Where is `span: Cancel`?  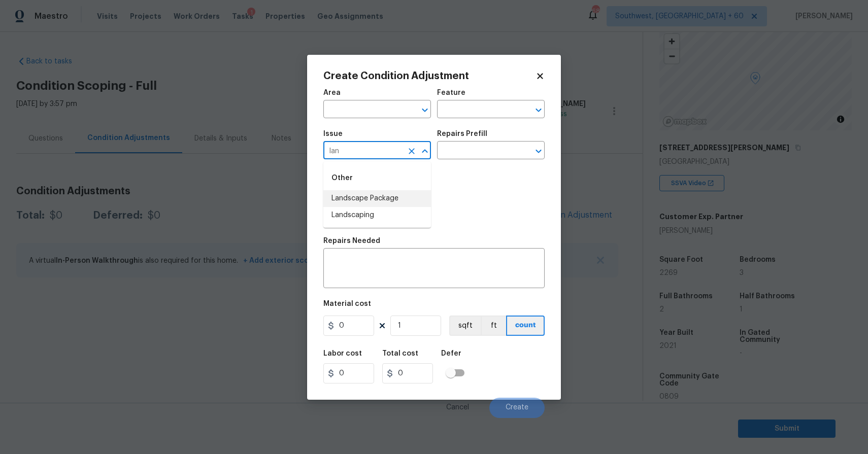
span: Cancel is located at coordinates (458, 408).